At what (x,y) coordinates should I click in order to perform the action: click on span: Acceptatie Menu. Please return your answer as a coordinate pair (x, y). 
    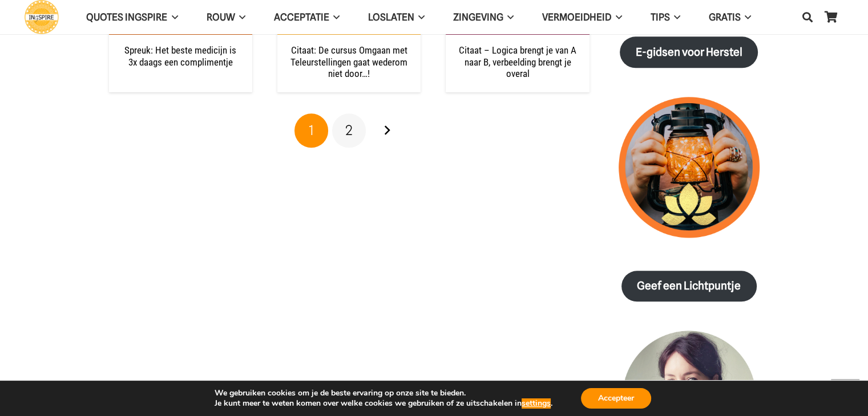
    Looking at the image, I should click on (334, 17).